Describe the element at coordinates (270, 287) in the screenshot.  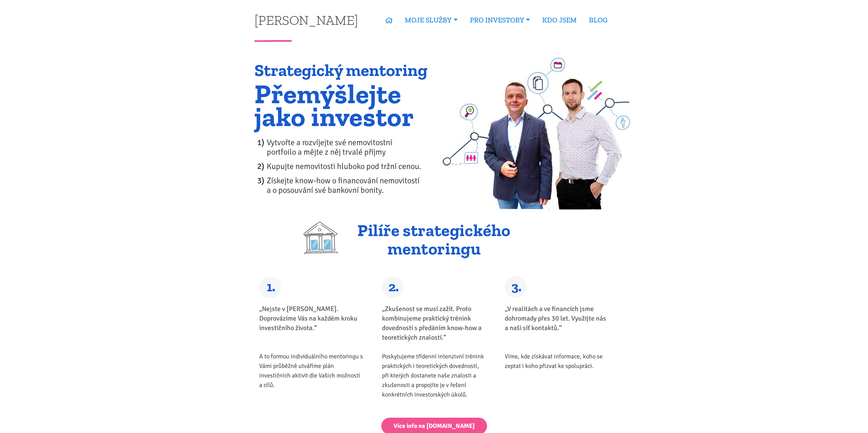
I see `div: 1.` at that location.